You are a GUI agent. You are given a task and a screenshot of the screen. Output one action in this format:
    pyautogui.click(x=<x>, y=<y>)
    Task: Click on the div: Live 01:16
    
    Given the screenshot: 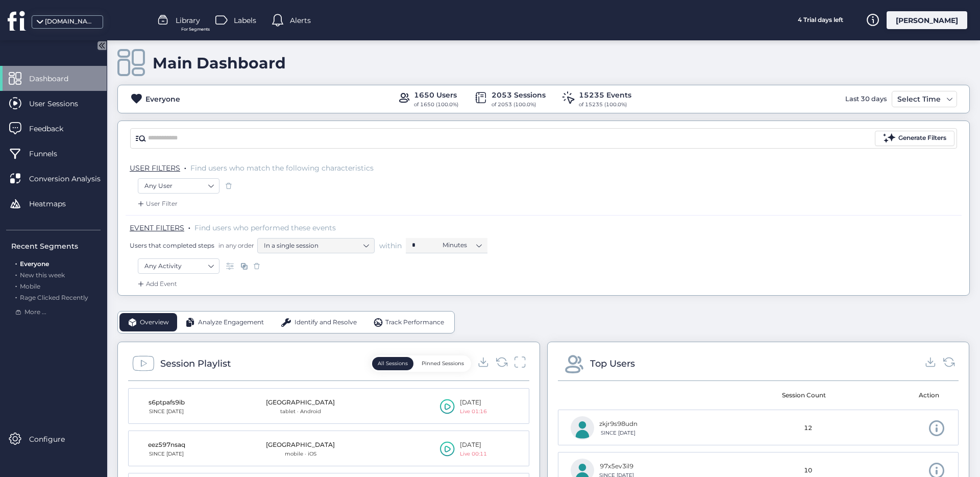 What is the action you would take?
    pyautogui.click(x=473, y=411)
    